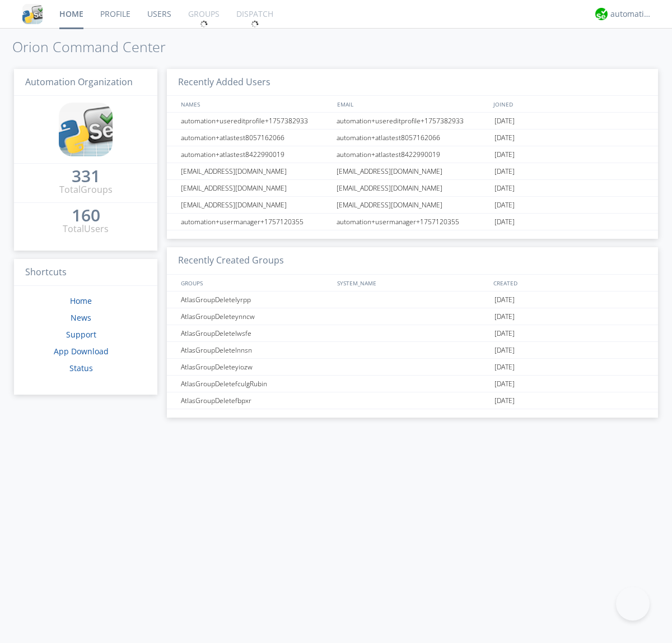 The width and height of the screenshot is (672, 643). What do you see at coordinates (85, 177) in the screenshot?
I see `a: 331` at bounding box center [85, 177].